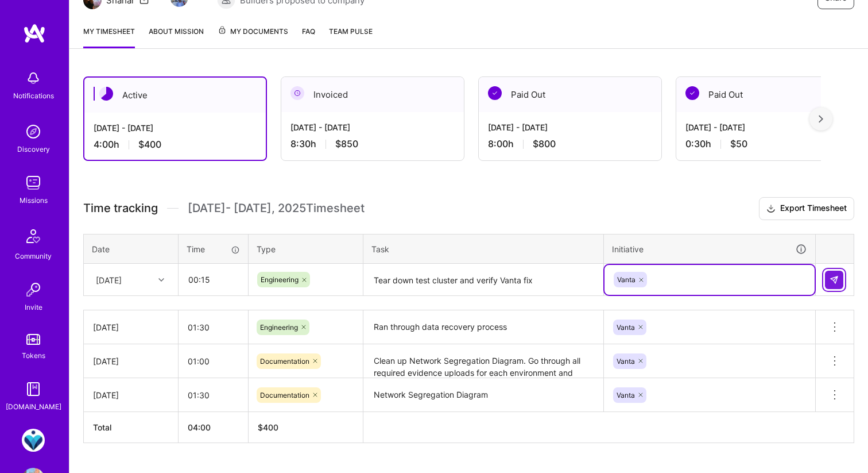 This screenshot has height=473, width=868. I want to click on button: Export Timesheet, so click(806, 209).